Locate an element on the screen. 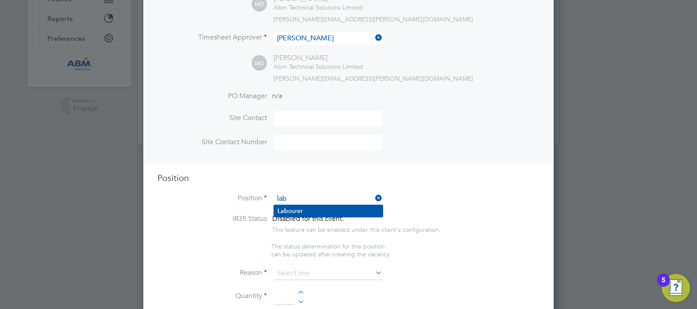 The image size is (697, 309). label: PO Manager is located at coordinates (212, 96).